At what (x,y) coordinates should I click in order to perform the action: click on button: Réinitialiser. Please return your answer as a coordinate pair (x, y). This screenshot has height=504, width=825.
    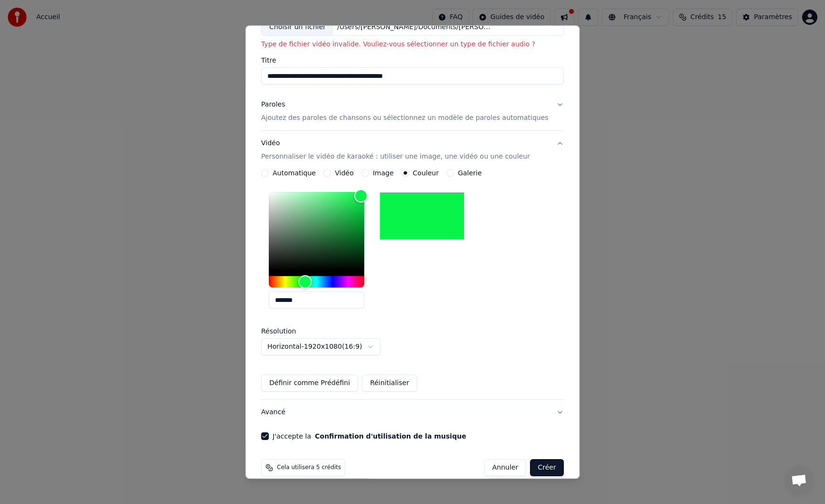
    Looking at the image, I should click on (389, 383).